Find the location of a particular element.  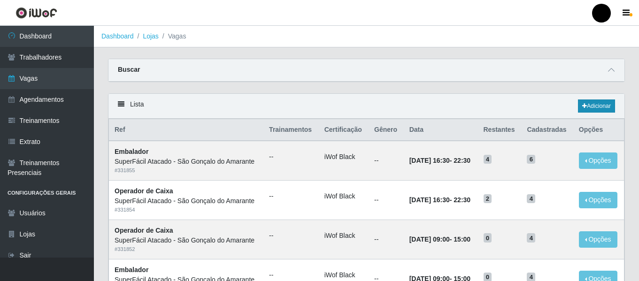

a: Lojas is located at coordinates (150, 36).